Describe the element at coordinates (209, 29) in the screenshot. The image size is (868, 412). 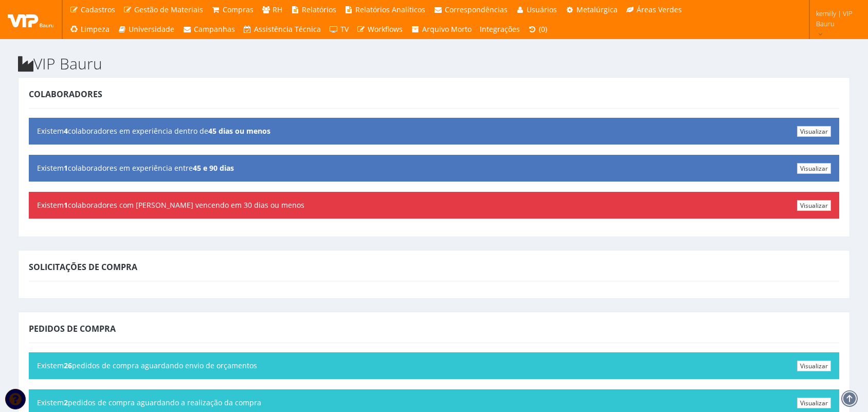
I see `a: Campanhas` at that location.